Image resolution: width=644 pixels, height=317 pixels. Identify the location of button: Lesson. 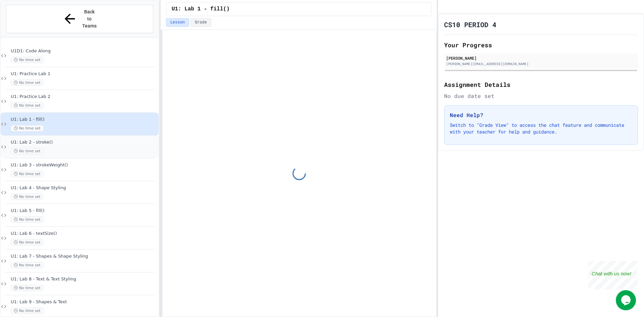
(178, 23).